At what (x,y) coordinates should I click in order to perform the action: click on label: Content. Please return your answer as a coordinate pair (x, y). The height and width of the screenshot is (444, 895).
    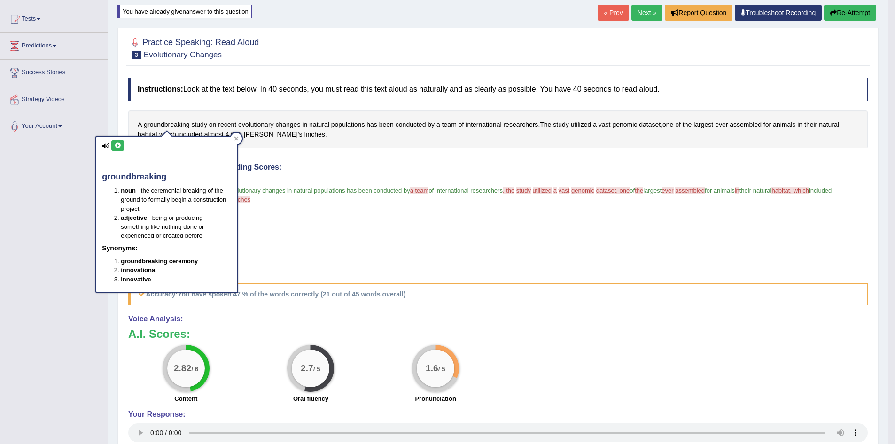
    Looking at the image, I should click on (185, 398).